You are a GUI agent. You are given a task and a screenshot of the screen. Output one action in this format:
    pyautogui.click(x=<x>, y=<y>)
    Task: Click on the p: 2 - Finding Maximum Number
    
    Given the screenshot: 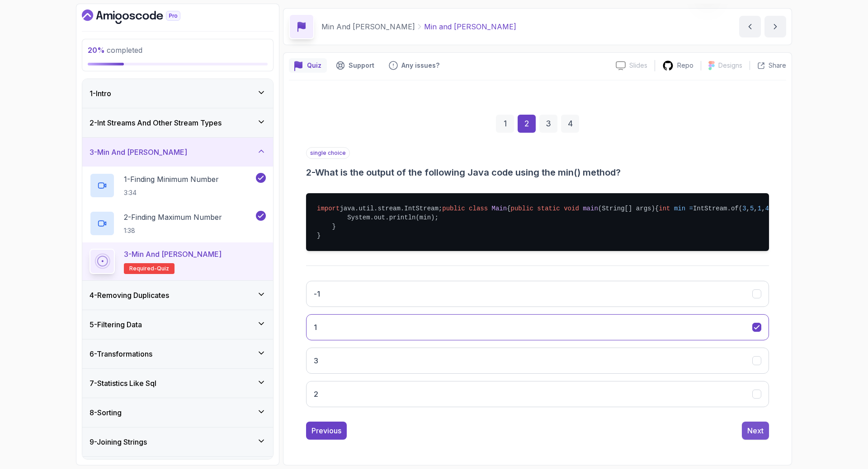 What is the action you would take?
    pyautogui.click(x=173, y=217)
    